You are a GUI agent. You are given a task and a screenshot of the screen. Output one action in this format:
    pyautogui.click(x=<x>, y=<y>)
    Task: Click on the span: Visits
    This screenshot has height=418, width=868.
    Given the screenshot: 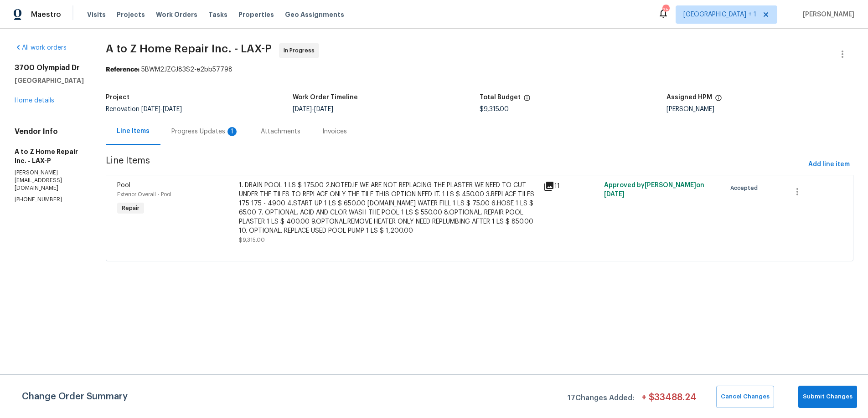 What is the action you would take?
    pyautogui.click(x=97, y=14)
    